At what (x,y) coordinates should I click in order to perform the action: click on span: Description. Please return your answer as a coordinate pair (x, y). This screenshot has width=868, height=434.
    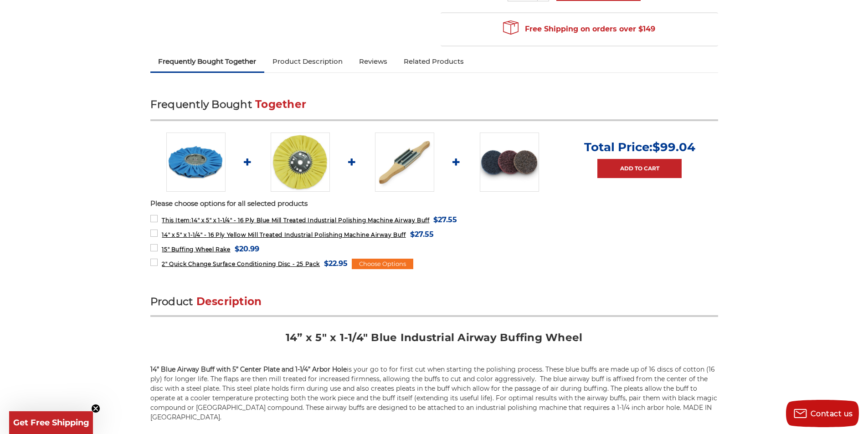
    Looking at the image, I should click on (229, 301).